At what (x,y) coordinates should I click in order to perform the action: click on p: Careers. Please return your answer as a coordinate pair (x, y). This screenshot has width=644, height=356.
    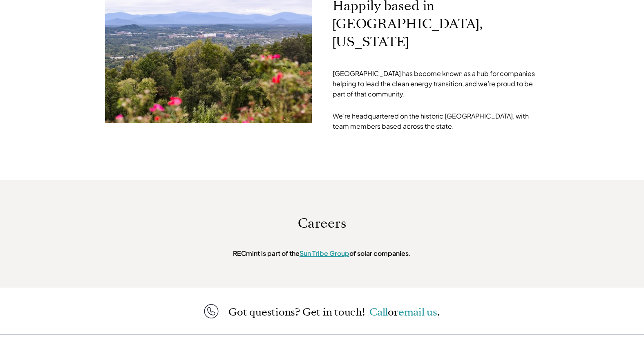
    Looking at the image, I should click on (322, 223).